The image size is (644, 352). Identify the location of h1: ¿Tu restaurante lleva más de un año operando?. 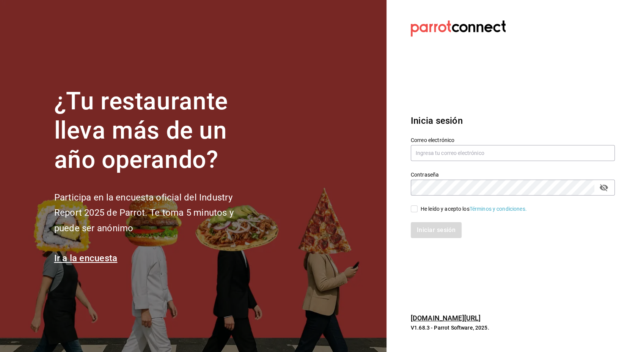
(156, 131).